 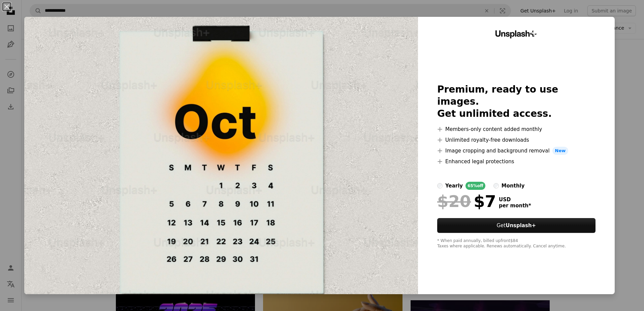 I want to click on div: * When paid annually, billed upfront $84 Taxes where applicable. Renews automatically. Cancel any..., so click(x=516, y=244).